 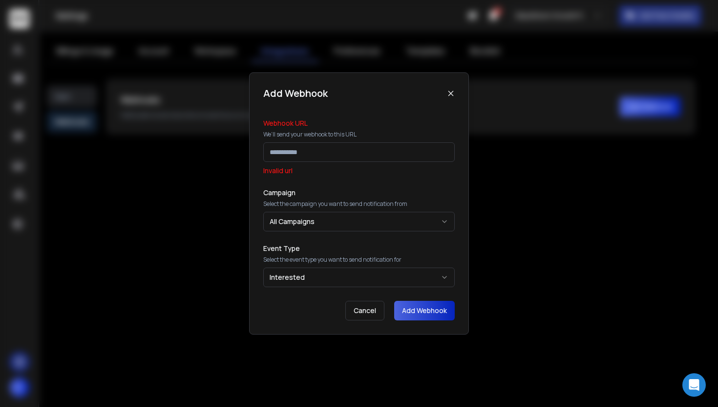 I want to click on p: Select the campaign you want to send notification from, so click(x=359, y=204).